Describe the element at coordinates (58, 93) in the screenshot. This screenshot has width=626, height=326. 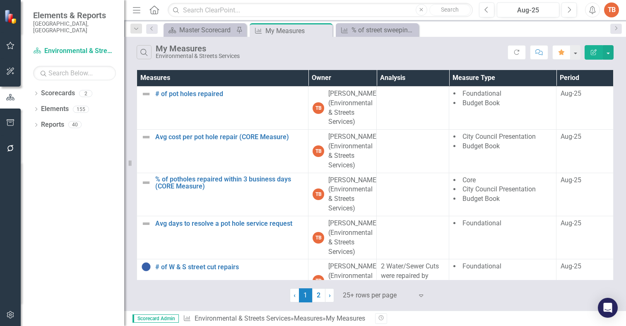
I see `a: Scorecards` at that location.